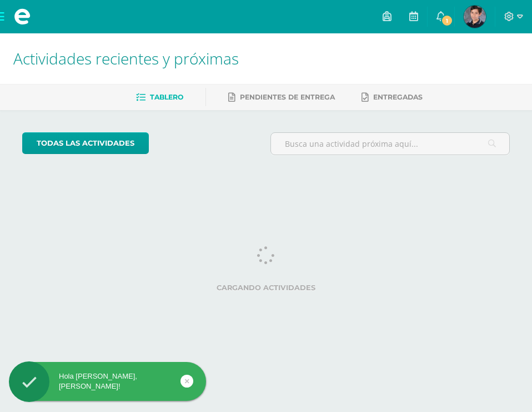 This screenshot has height=412, width=532. What do you see at coordinates (447, 21) in the screenshot?
I see `span: 1` at bounding box center [447, 21].